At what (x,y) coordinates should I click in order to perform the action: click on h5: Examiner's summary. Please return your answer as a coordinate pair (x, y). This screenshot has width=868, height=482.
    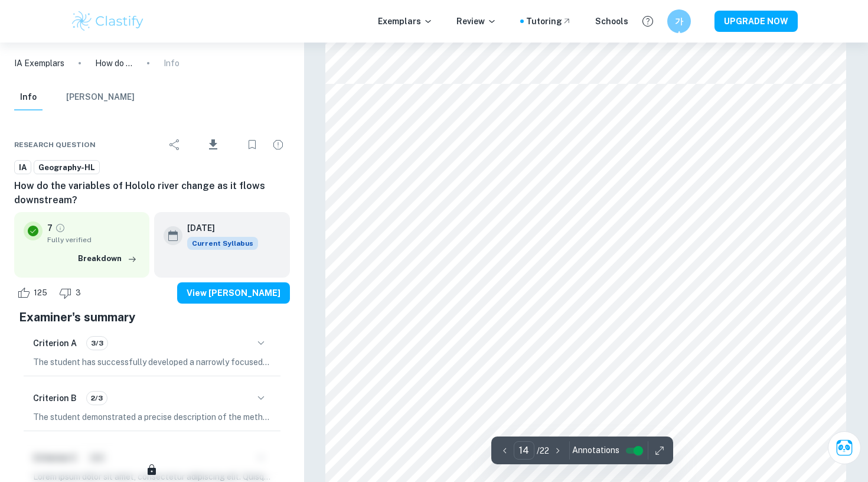
    Looking at the image, I should click on (152, 317).